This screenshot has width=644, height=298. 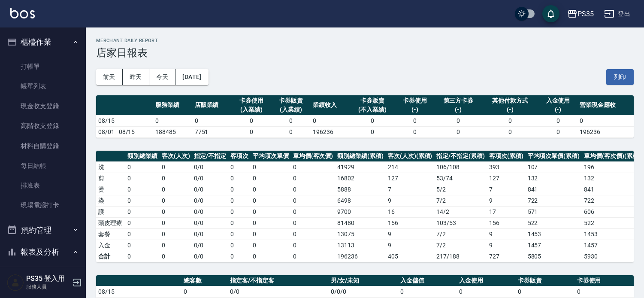 What do you see at coordinates (43, 166) in the screenshot?
I see `a: 每日結帳` at bounding box center [43, 166].